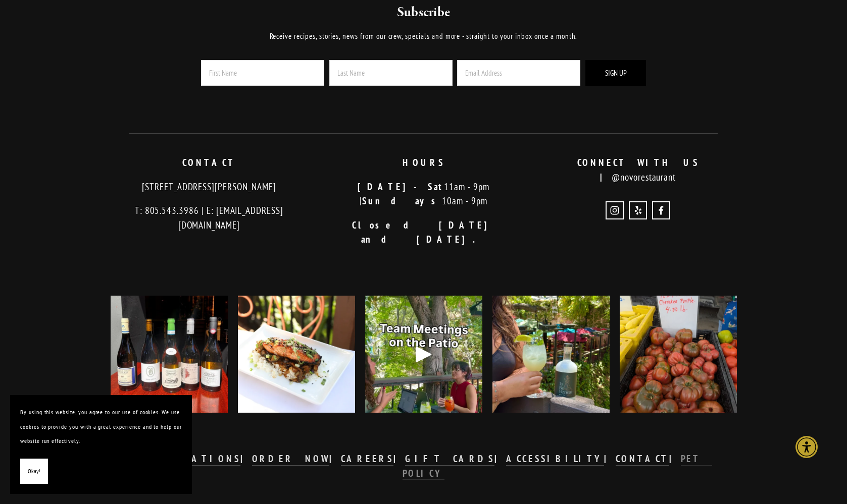 The image size is (847, 504). What do you see at coordinates (661, 210) in the screenshot?
I see `a: Novo Restaurant and Lounge` at bounding box center [661, 210].